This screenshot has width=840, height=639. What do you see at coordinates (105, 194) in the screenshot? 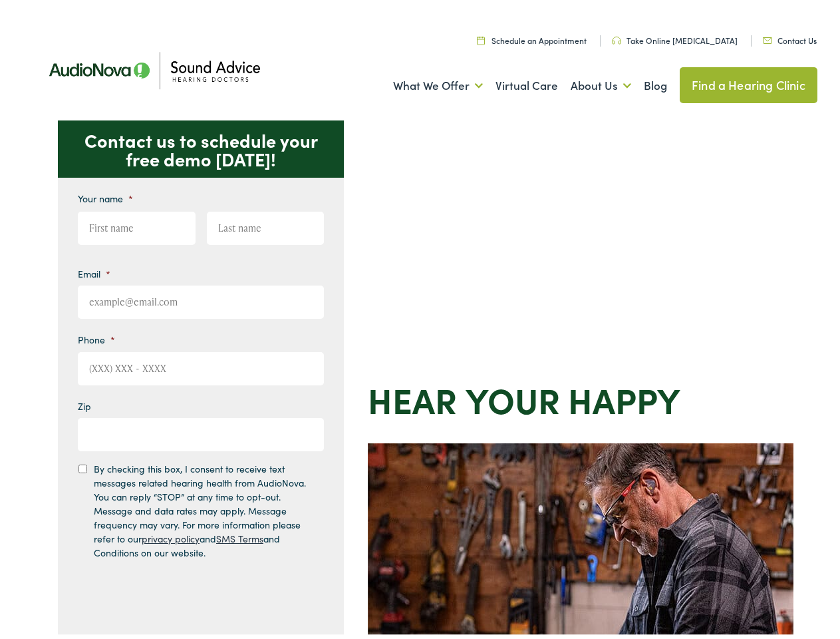
I see `label: Your name` at bounding box center [105, 194].